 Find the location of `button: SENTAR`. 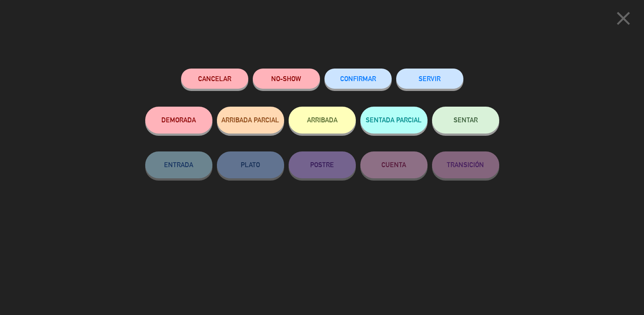

button: SENTAR is located at coordinates (465, 120).